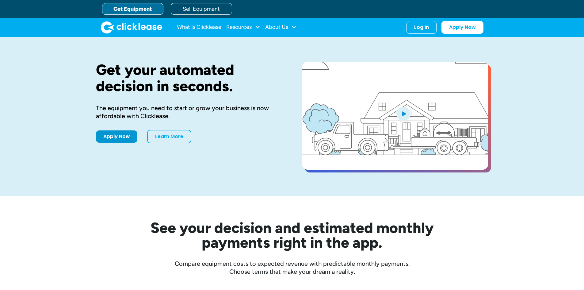 Image resolution: width=584 pixels, height=290 pixels. What do you see at coordinates (281, 27) in the screenshot?
I see `div: About Us` at bounding box center [281, 27].